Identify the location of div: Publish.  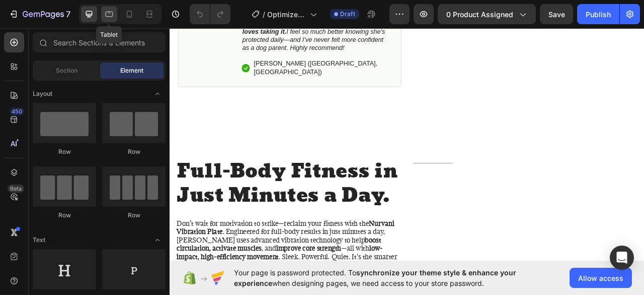
(598, 14).